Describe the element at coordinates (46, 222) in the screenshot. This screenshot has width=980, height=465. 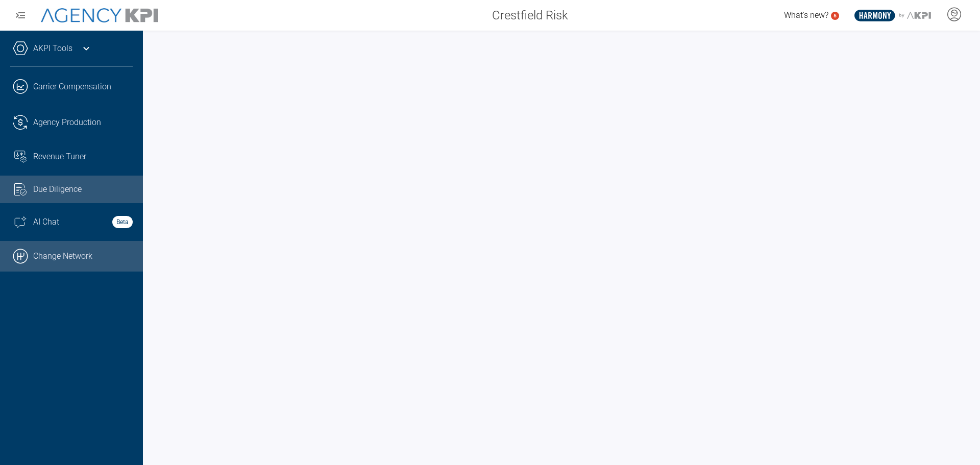
I see `span: AI Chat` at that location.